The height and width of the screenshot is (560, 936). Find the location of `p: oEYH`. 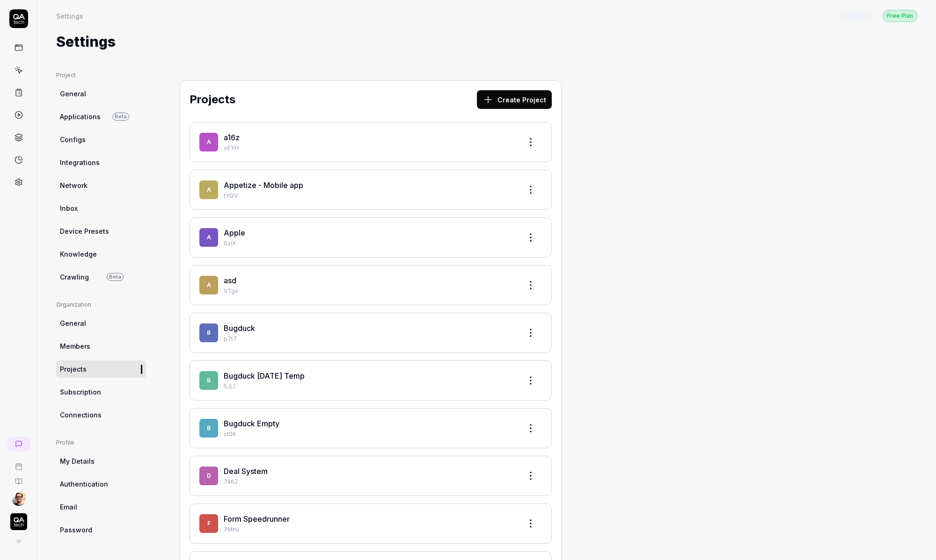

p: oEYH is located at coordinates (369, 148).